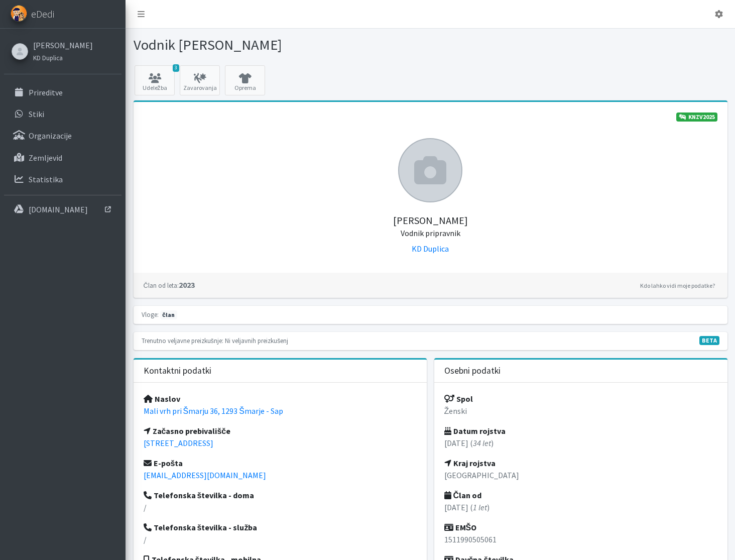 The height and width of the screenshot is (560, 735). Describe the element at coordinates (51, 136) in the screenshot. I see `p: Organizacije` at that location.